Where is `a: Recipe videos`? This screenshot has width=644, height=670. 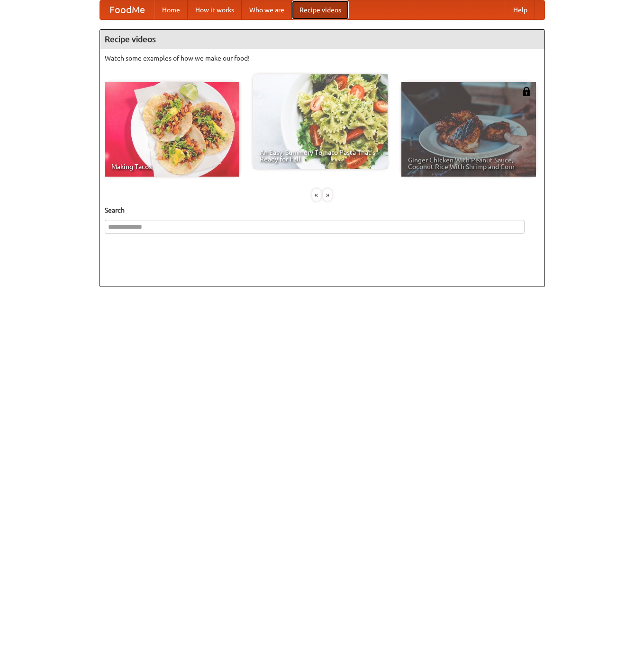
a: Recipe videos is located at coordinates (320, 10).